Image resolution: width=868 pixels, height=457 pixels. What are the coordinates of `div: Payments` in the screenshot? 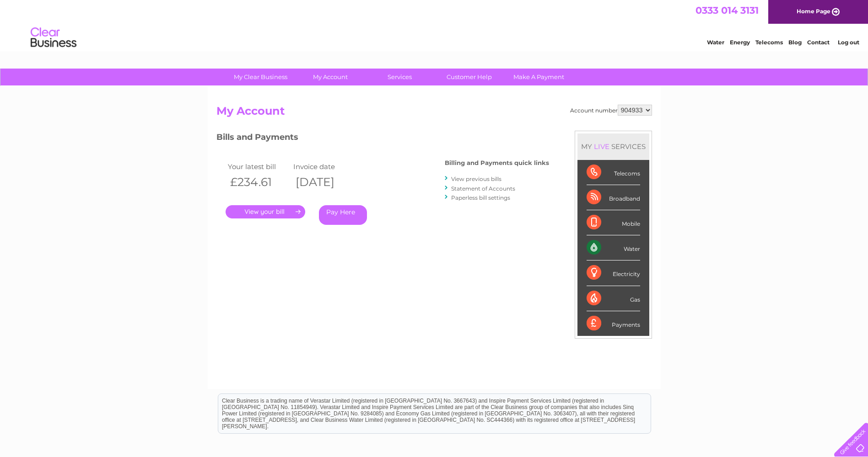 It's located at (613, 324).